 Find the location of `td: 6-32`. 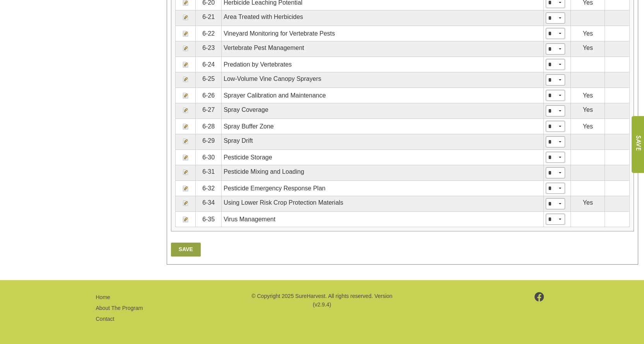

td: 6-32 is located at coordinates (208, 188).